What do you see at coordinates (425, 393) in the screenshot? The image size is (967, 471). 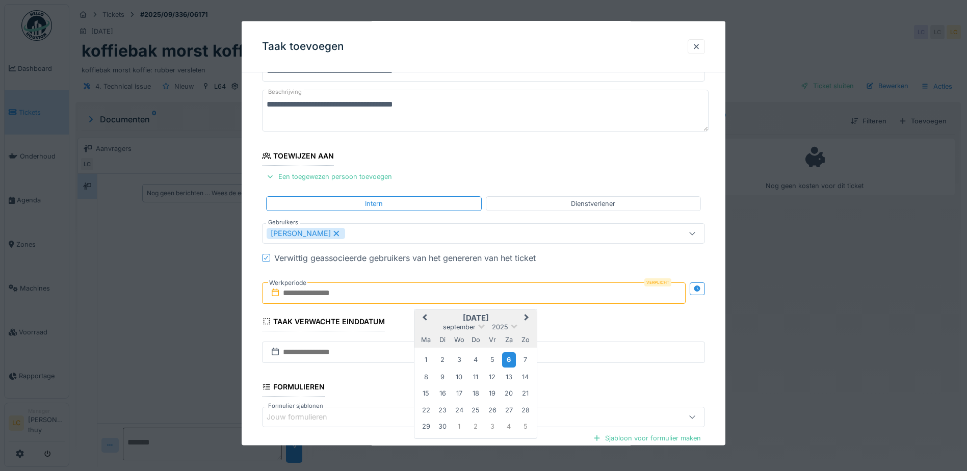 I see `div: Choose maandag 15 september 2025` at bounding box center [425, 393].